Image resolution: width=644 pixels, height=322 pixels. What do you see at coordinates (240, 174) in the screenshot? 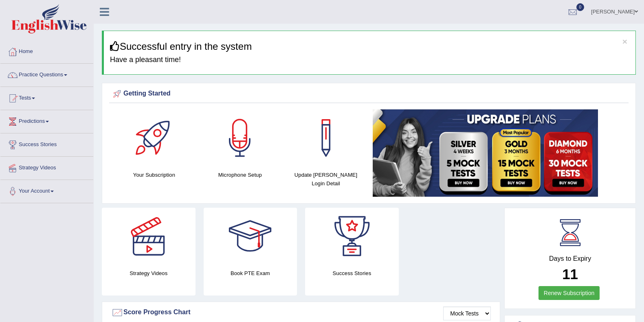
I see `h4: Microphone Setup` at bounding box center [240, 174].